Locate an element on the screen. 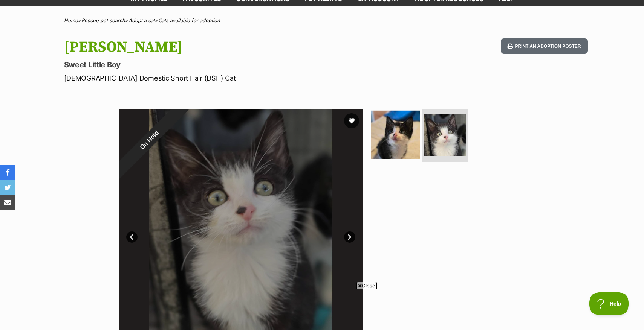  button: Print an adoption poster is located at coordinates (544, 46).